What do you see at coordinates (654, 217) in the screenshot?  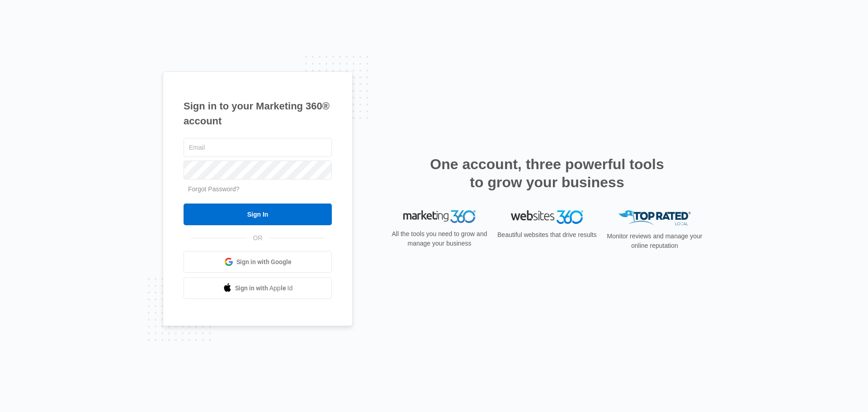 I see `img: Top Rated Local` at bounding box center [654, 217].